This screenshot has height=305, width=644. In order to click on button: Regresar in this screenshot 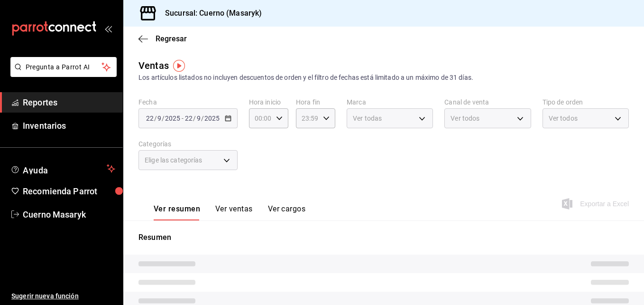, I will do `click(163, 39)`.